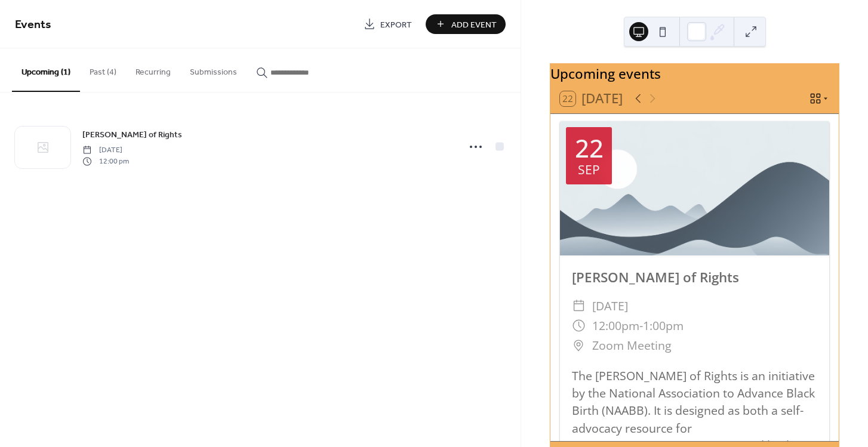 The height and width of the screenshot is (447, 868). I want to click on button: Submissions, so click(213, 70).